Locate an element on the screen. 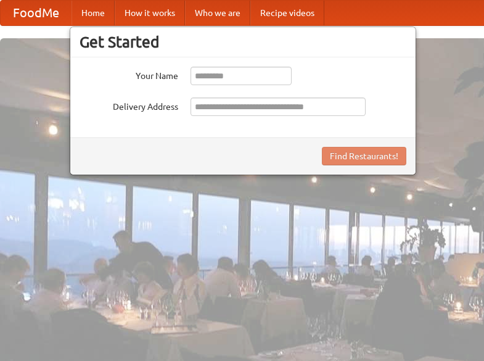 The width and height of the screenshot is (484, 361). label: Your Name is located at coordinates (129, 74).